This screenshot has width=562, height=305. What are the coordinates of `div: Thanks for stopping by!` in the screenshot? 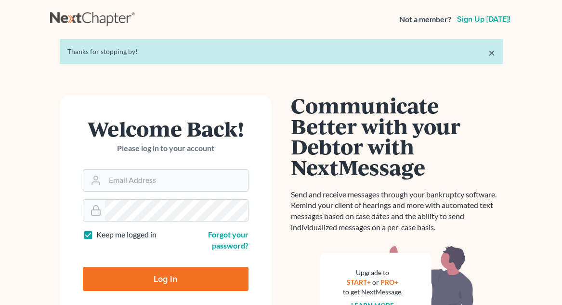 It's located at (281, 52).